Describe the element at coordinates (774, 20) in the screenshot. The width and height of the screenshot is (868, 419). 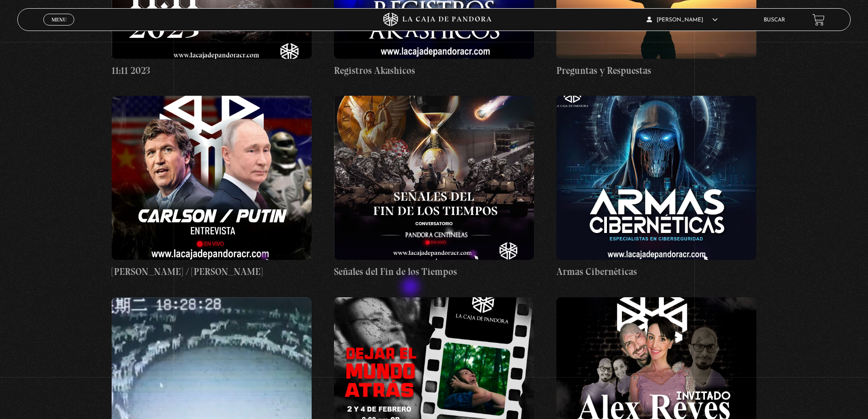
I see `a: Buscar` at that location.